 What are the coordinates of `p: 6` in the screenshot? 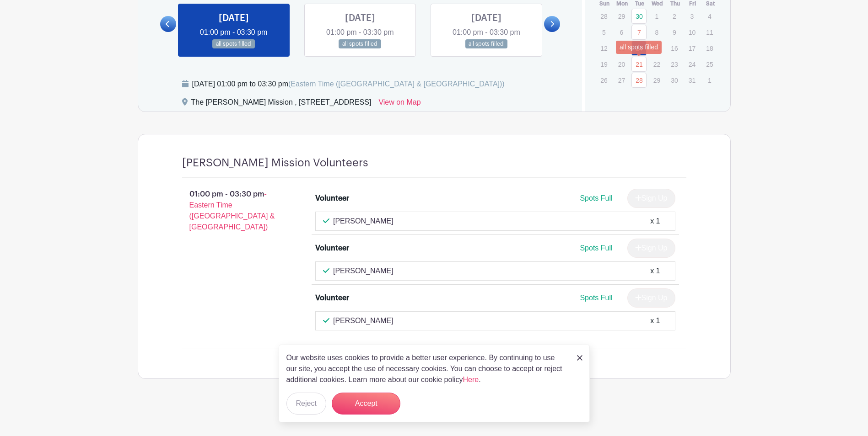 It's located at (621, 32).